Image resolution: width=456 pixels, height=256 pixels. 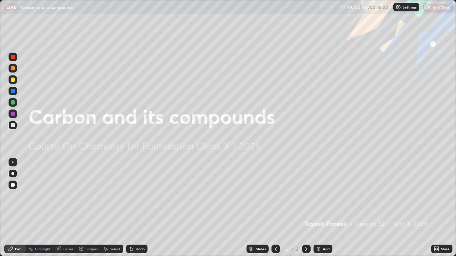 What do you see at coordinates (326, 249) in the screenshot?
I see `div: Add` at bounding box center [326, 249].